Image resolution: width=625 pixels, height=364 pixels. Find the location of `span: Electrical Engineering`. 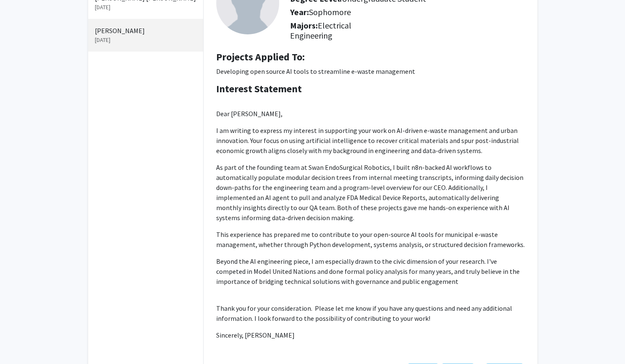

span: Electrical Engineering is located at coordinates (321, 30).